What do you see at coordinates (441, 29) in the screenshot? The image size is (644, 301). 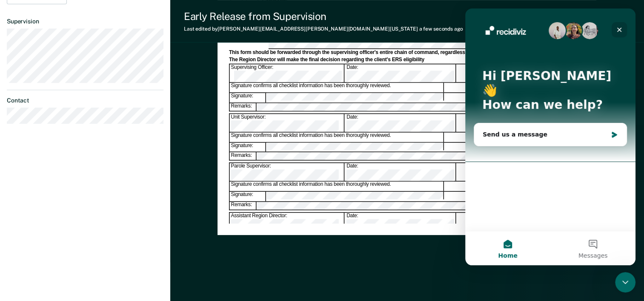 I see `span: a few seconds ago` at bounding box center [441, 29].